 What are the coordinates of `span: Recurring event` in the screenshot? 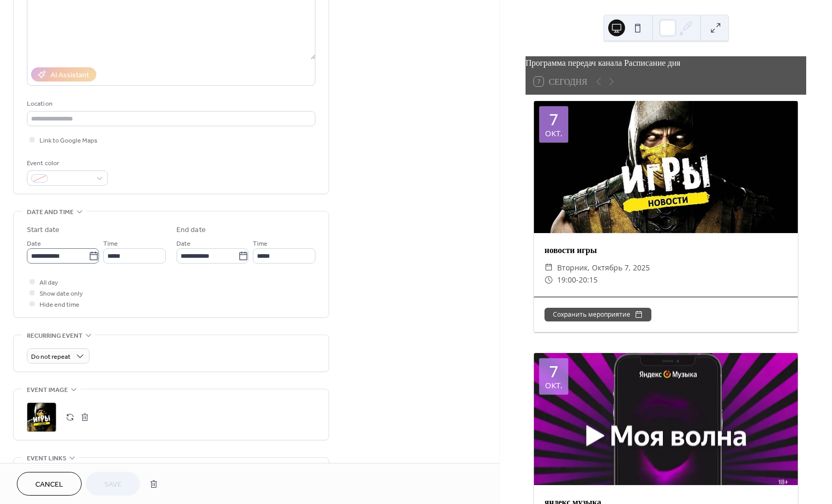 It's located at (55, 336).